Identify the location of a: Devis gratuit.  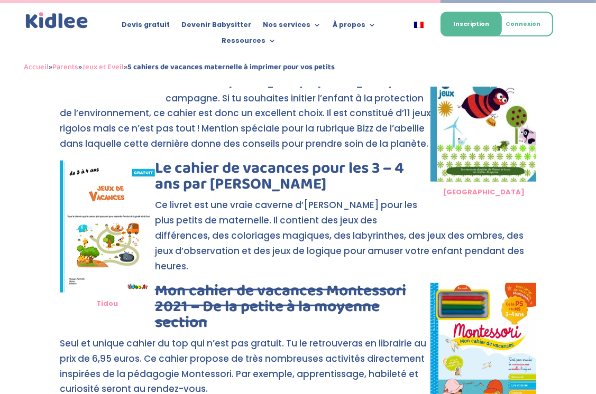
(145, 27).